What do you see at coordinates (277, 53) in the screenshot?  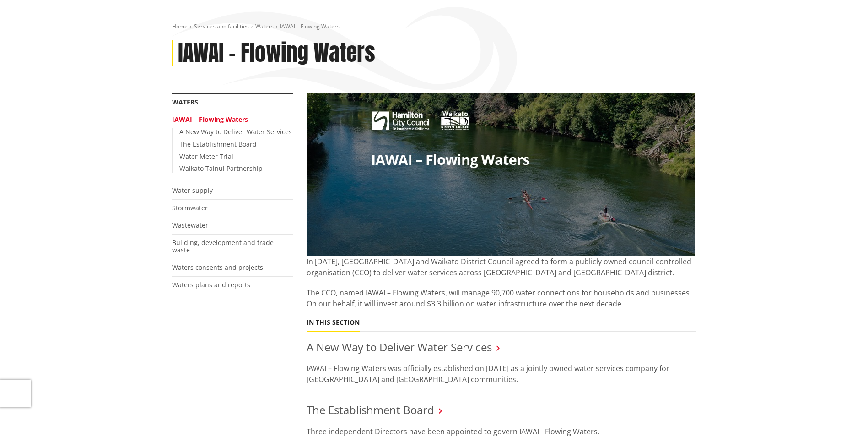 I see `h1: IAWAI – Flowing Waters` at bounding box center [277, 53].